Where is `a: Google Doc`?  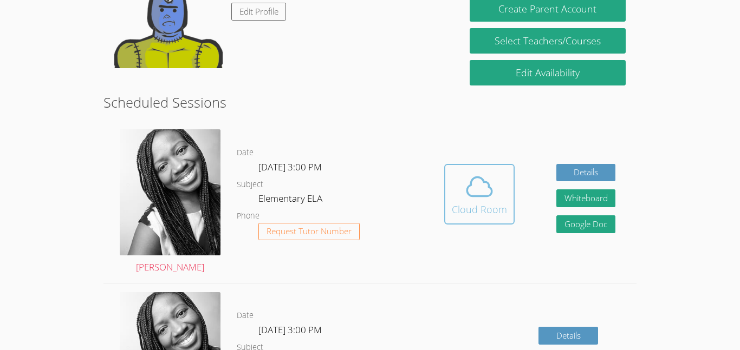
a: Google Doc is located at coordinates (586, 224).